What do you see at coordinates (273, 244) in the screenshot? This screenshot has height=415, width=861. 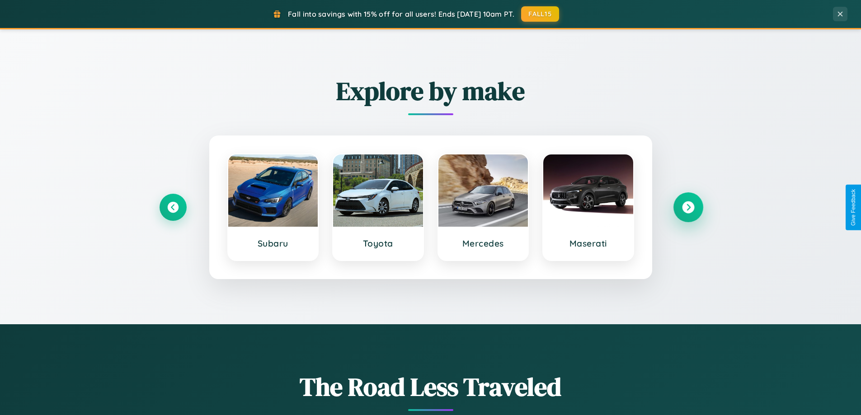 I see `h3: Subaru` at bounding box center [273, 244].